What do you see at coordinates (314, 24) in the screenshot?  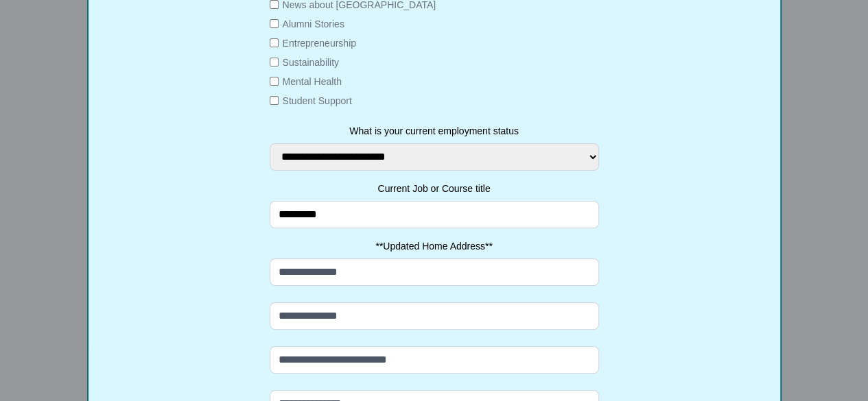 I see `label: Alumni Stories` at bounding box center [314, 24].